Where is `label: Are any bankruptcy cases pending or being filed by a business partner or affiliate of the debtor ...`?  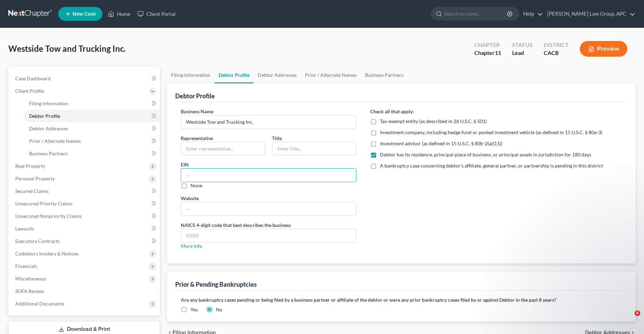 label: Are any bankruptcy cases pending or being filed by a business partner or affiliate of the debtor ... is located at coordinates (401, 299).